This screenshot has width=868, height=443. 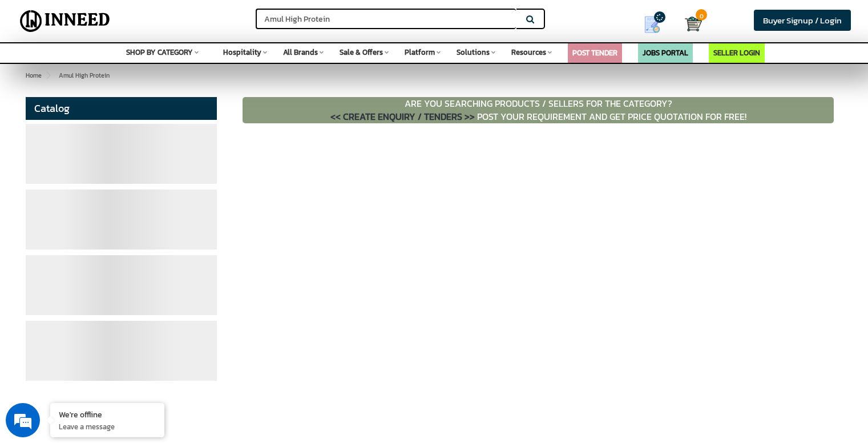 What do you see at coordinates (665, 53) in the screenshot?
I see `a: JOBS PORTAL` at bounding box center [665, 53].